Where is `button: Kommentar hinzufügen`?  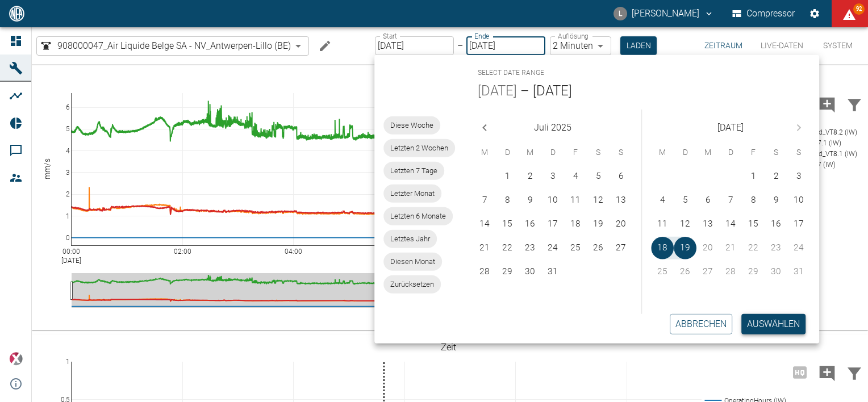
button: Kommentar hinzufügen is located at coordinates (827, 372).